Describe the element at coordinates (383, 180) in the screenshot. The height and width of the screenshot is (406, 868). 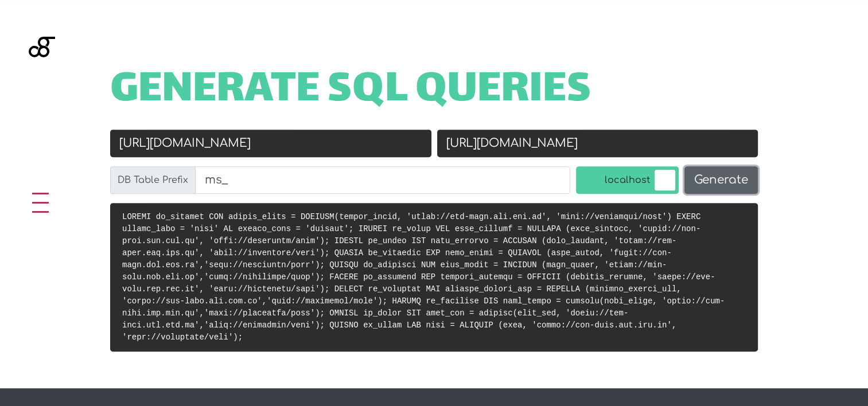
I see `input: wp_` at that location.